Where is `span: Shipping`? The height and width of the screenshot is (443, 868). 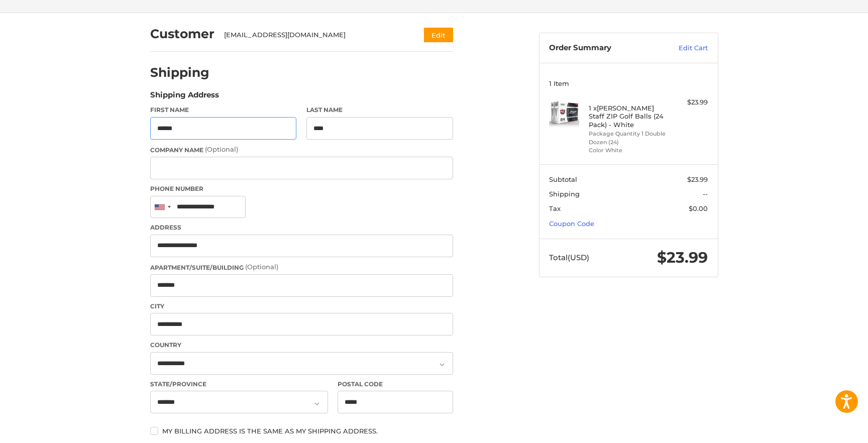 span: Shipping is located at coordinates (564, 194).